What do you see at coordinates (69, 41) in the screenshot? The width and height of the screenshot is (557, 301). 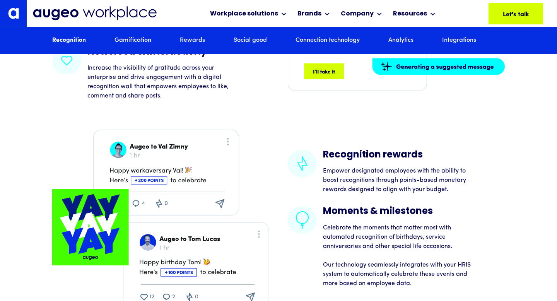 I see `a: Recognition` at bounding box center [69, 41].